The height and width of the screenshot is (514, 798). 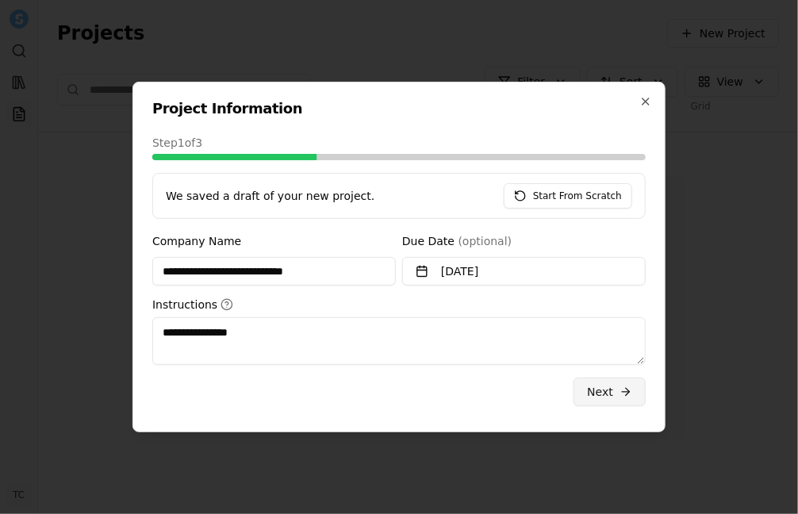 What do you see at coordinates (399, 305) in the screenshot?
I see `label: Instructions` at bounding box center [399, 305].